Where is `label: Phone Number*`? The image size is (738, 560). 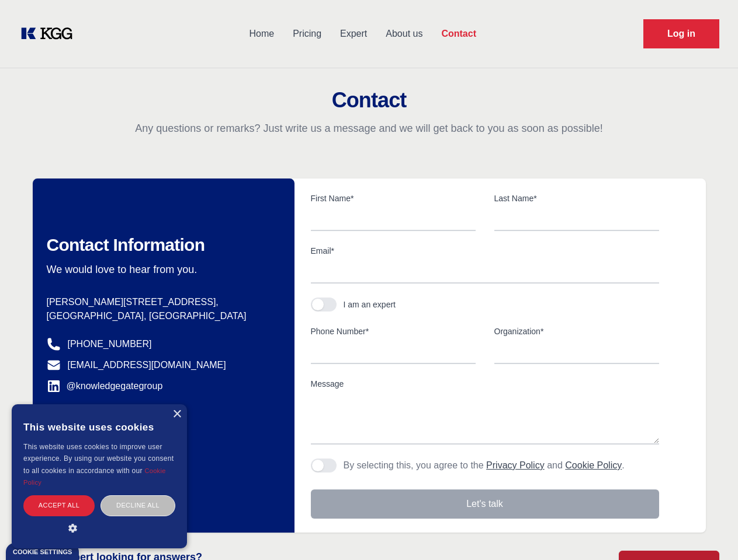
label: Phone Number* is located at coordinates (393, 331).